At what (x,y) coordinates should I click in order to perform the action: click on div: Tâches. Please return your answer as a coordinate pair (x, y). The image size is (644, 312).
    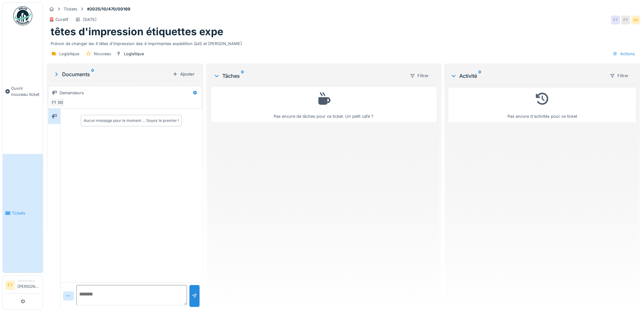
    Looking at the image, I should click on (309, 76).